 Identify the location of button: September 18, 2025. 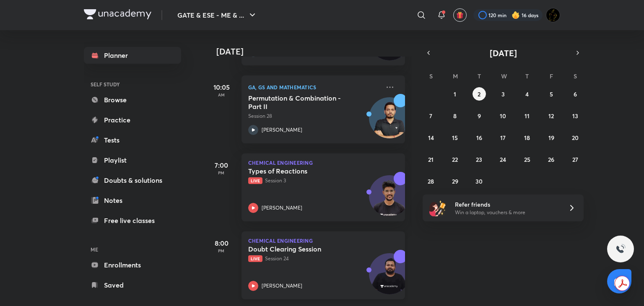
(527, 137).